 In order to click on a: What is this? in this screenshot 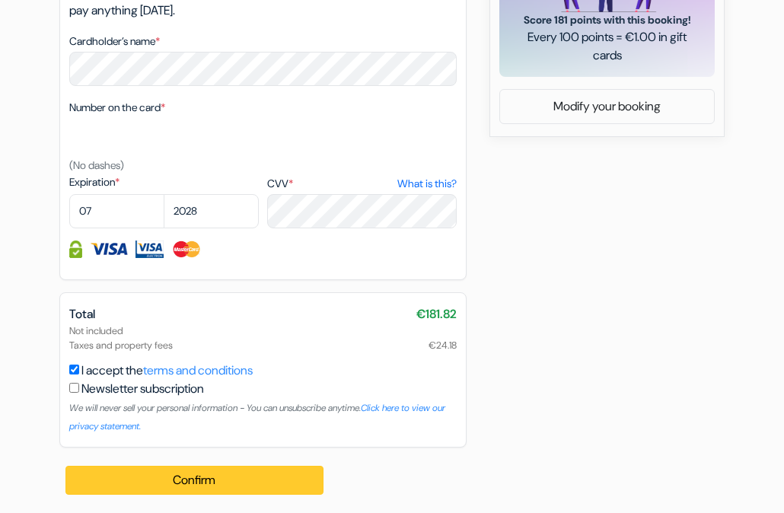, I will do `click(427, 183)`.